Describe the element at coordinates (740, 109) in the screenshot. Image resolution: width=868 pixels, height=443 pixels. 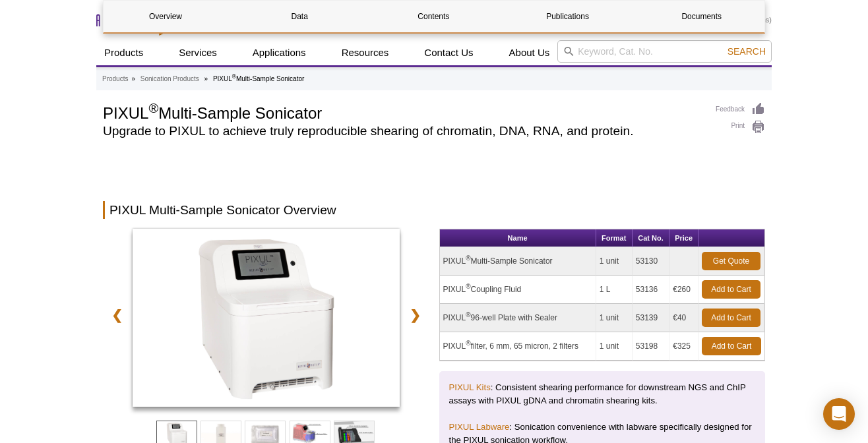
I see `a: Feedback` at that location.